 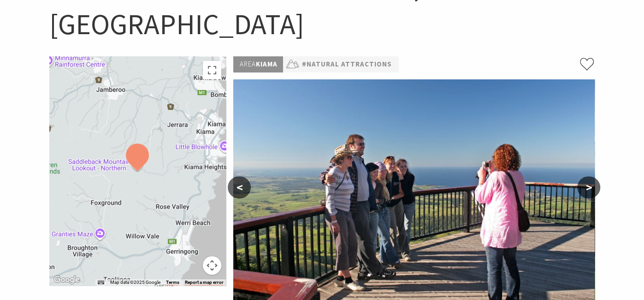 I want to click on p: Kiama, so click(x=258, y=64).